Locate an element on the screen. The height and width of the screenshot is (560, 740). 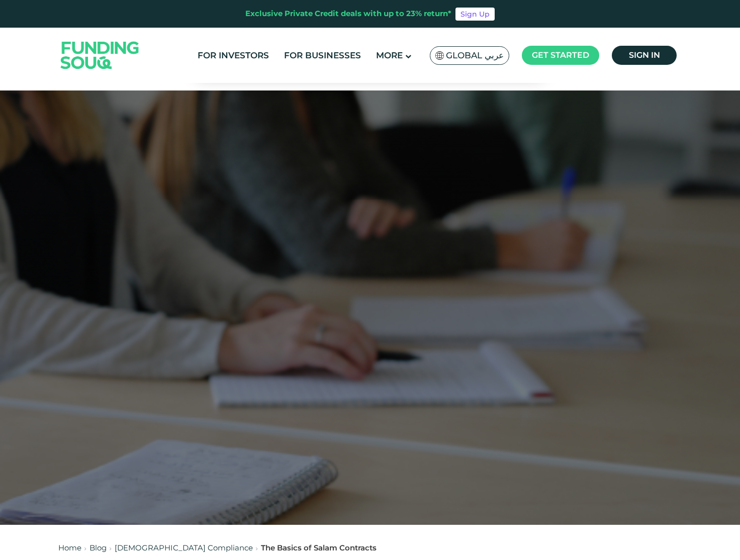
span: Sign in is located at coordinates (644, 55).